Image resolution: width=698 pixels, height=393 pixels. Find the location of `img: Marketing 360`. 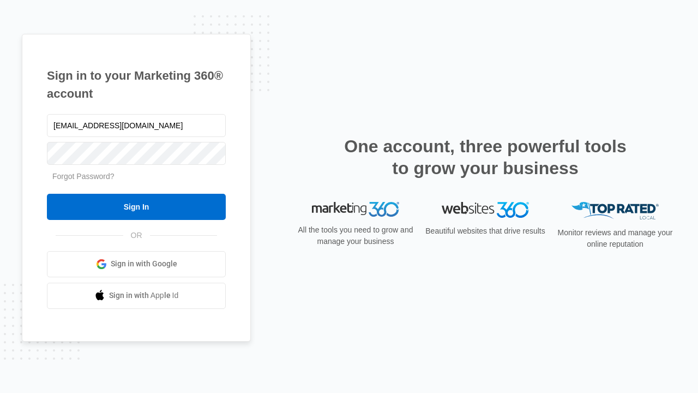

img: Marketing 360 is located at coordinates (356, 210).